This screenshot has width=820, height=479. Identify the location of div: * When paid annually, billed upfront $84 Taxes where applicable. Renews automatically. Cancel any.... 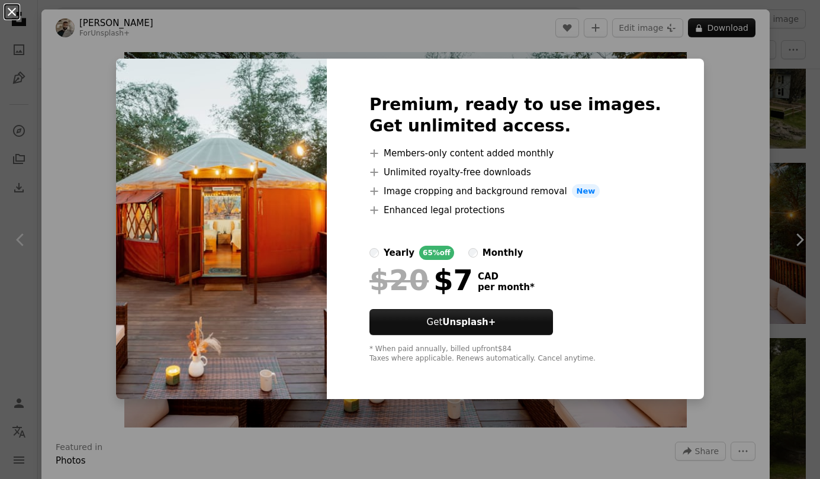
(515, 354).